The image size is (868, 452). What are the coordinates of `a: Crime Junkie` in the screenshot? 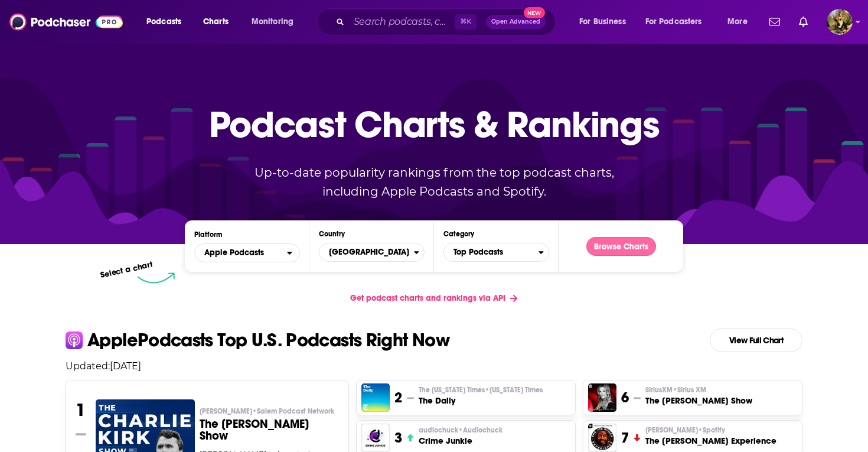 It's located at (375, 438).